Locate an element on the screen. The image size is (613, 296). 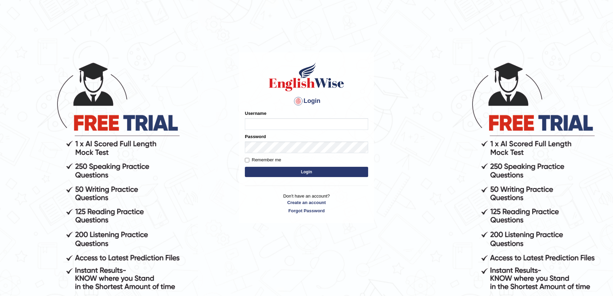
button: Login is located at coordinates (306, 172).